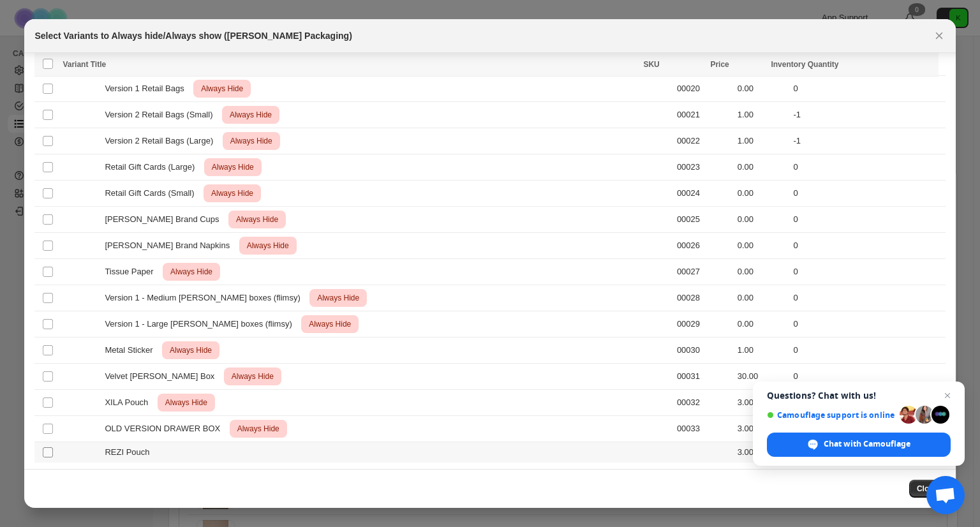  I want to click on span: Metal Sticker, so click(132, 350).